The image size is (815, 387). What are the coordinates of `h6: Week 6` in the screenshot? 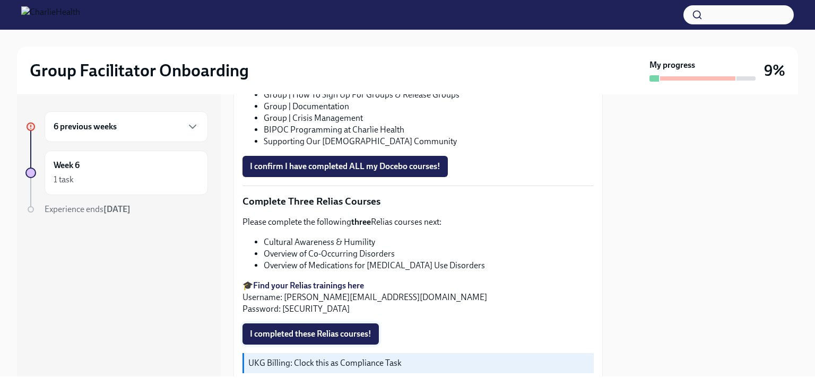 It's located at (66, 165).